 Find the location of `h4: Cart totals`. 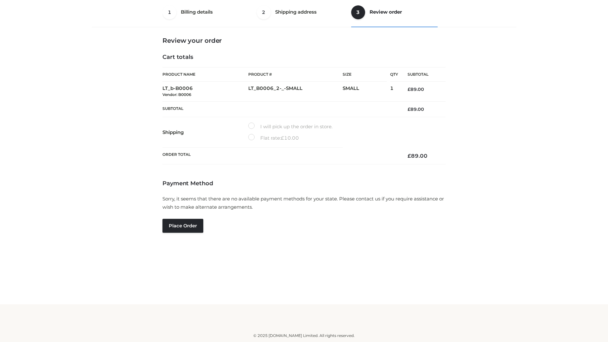

h4: Cart totals is located at coordinates (304, 57).